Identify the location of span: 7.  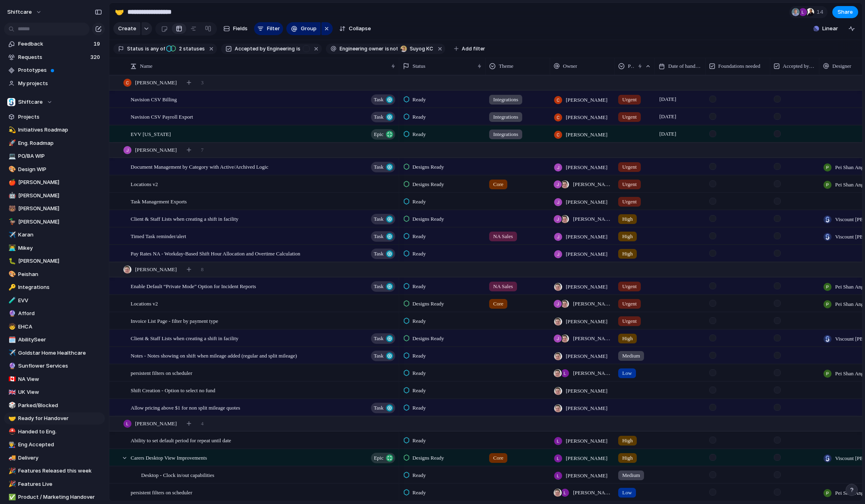
(202, 150).